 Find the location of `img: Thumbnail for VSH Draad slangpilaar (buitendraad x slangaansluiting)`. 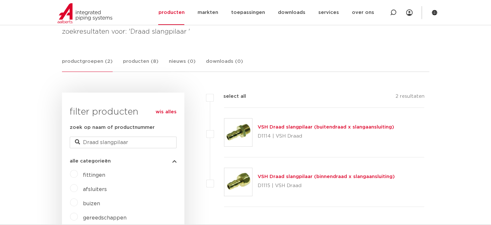

img: Thumbnail for VSH Draad slangpilaar (buitendraad x slangaansluiting) is located at coordinates (238, 132).